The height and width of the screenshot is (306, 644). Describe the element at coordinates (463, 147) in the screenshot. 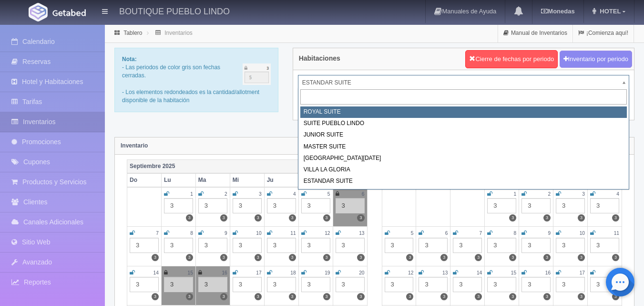

I see `div: MASTER SUITE` at that location.